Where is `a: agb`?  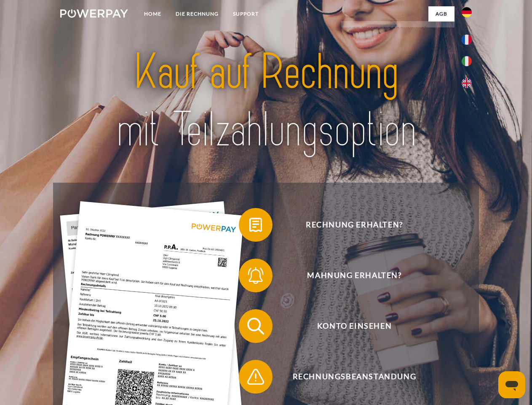
a: agb is located at coordinates (442, 14).